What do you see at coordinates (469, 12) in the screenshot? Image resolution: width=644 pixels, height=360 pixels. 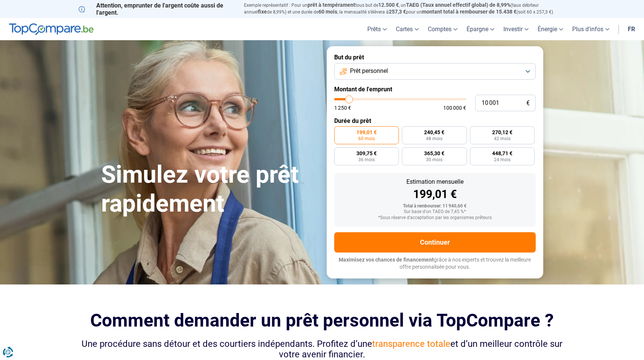 I see `span: montant total à rembourser de 15.438 €` at bounding box center [469, 12].